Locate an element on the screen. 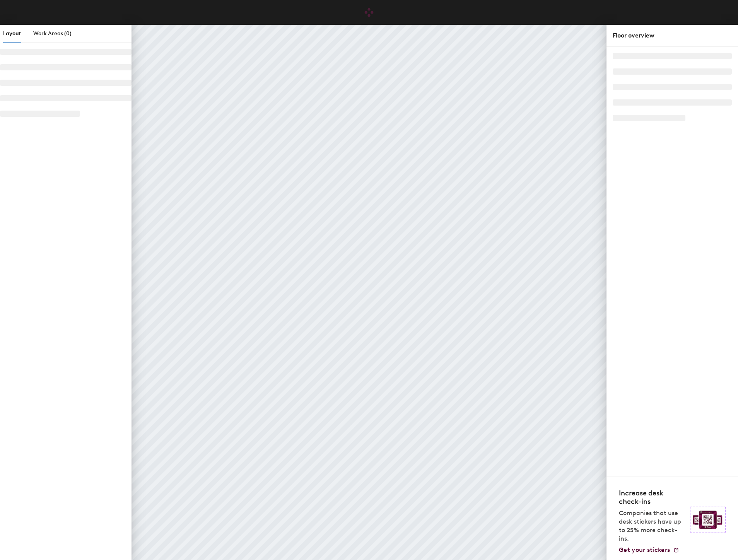  p: Companies that use desk stickers have up to 25% more check-ins. is located at coordinates (652, 526).